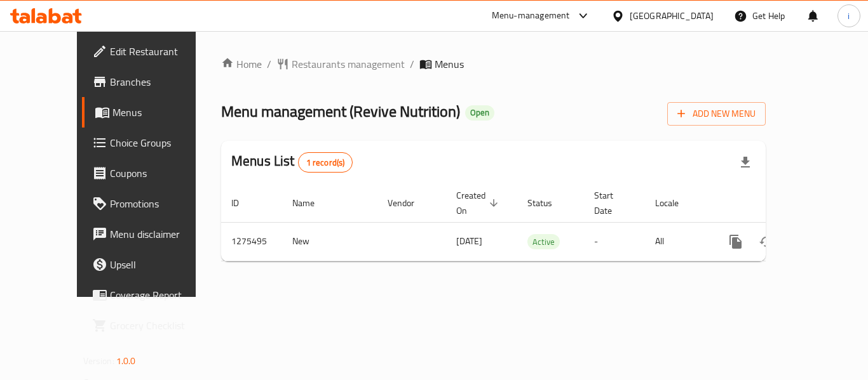 The width and height of the screenshot is (868, 380). Describe the element at coordinates (493, 64) in the screenshot. I see `nav: breadcrumb` at that location.